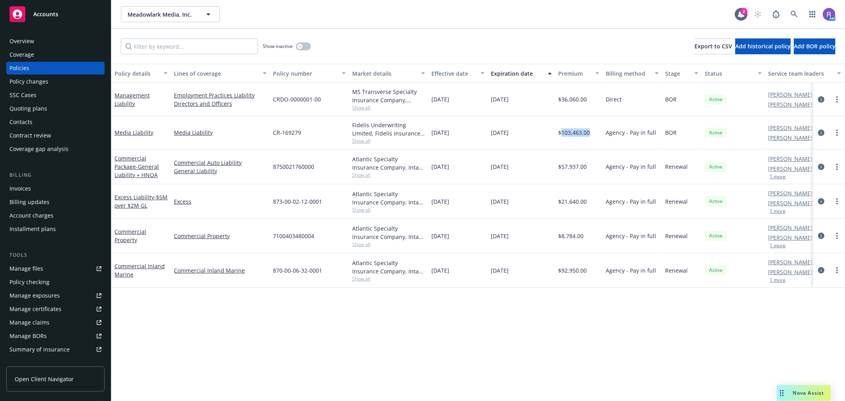 Image resolution: width=845 pixels, height=401 pixels. What do you see at coordinates (29, 282) in the screenshot?
I see `div: Policy checking` at bounding box center [29, 282].